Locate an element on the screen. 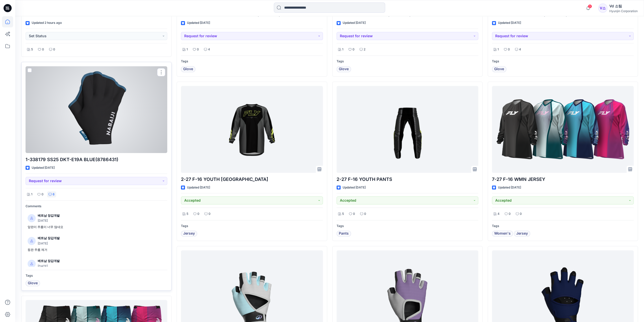 This screenshot has height=322, width=644. p: Updated 2 hours ago is located at coordinates (46, 23).